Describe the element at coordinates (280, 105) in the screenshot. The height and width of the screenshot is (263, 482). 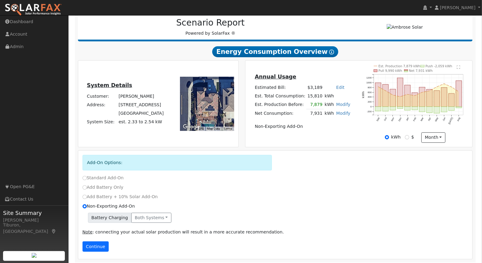
I see `td: Est. Production Before:` at that location.